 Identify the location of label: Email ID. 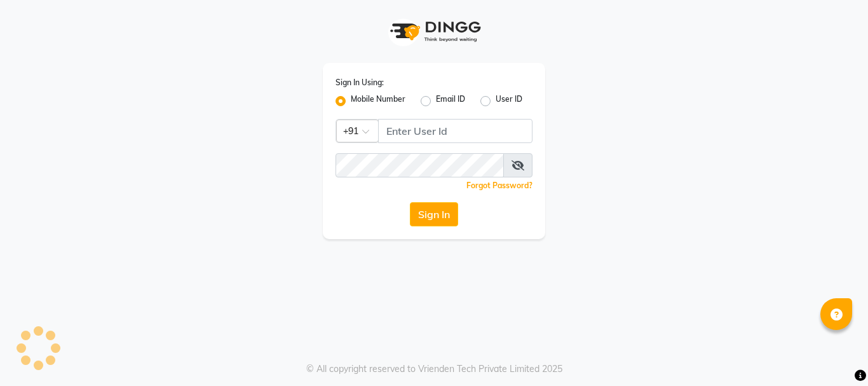
(450, 101).